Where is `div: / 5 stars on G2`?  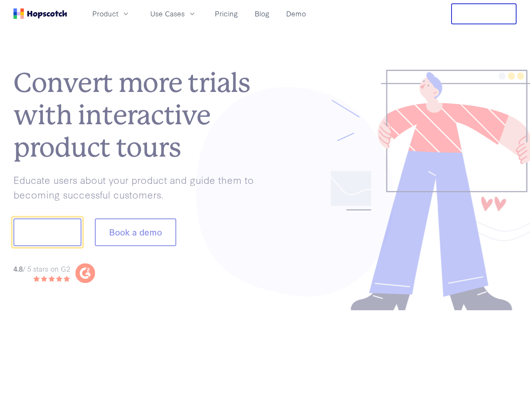 div: / 5 stars on G2 is located at coordinates (42, 269).